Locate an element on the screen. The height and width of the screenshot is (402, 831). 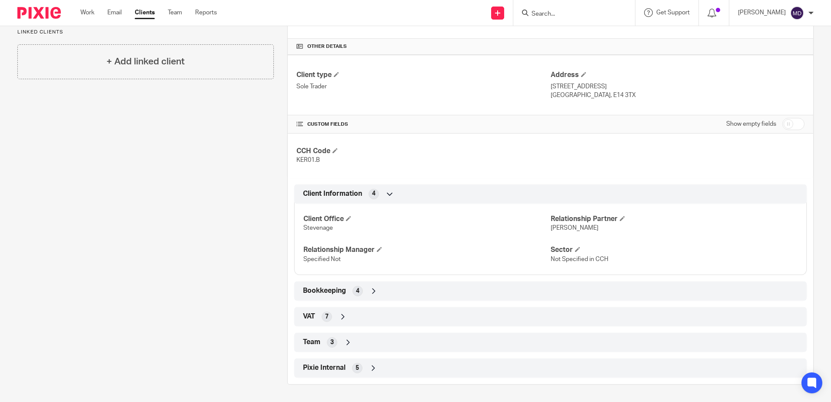
span: Get Support is located at coordinates (673, 13).